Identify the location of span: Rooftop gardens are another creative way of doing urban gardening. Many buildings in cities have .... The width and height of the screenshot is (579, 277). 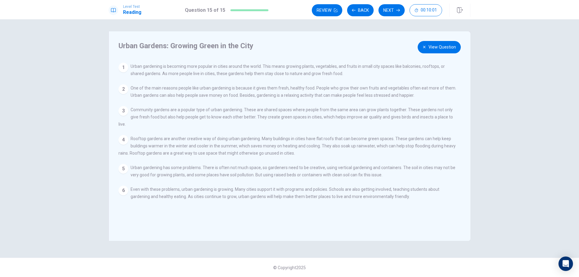
(287, 146).